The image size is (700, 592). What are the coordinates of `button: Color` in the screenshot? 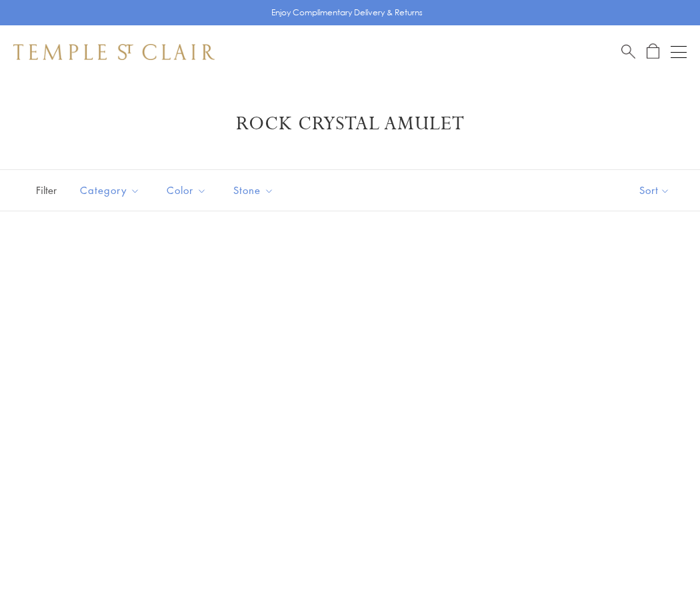 It's located at (186, 190).